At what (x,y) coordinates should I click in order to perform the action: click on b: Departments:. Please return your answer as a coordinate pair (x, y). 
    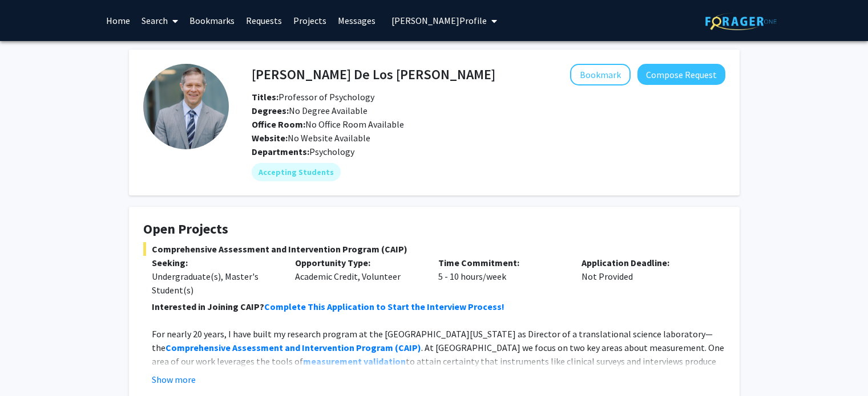
    Looking at the image, I should click on (280, 151).